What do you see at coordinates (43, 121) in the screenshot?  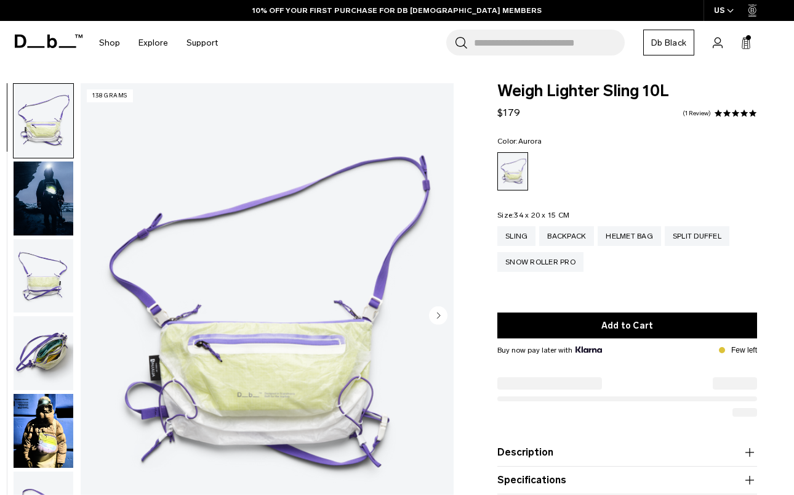 I see `button: Weigh_Lighter_Sling_10L_1.png` at bounding box center [43, 121].